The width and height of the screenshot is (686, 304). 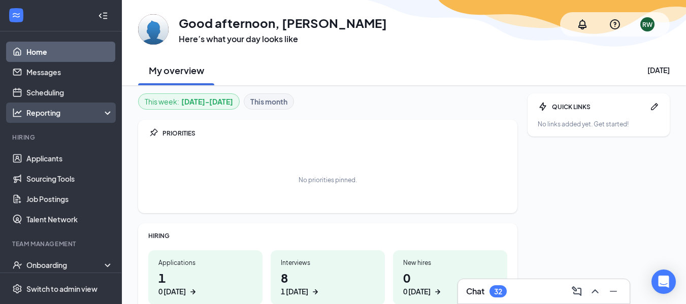 What do you see at coordinates (283, 39) in the screenshot?
I see `h3: Here’s what your day looks like` at bounding box center [283, 39].